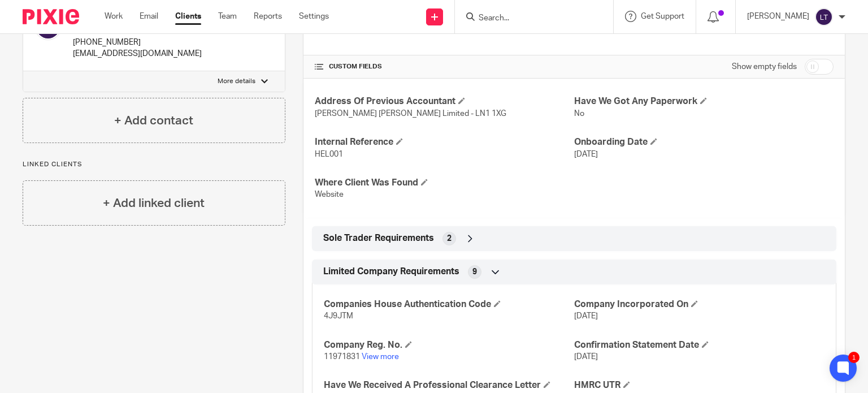 The height and width of the screenshot is (393, 868). What do you see at coordinates (699, 345) in the screenshot?
I see `h4: Confirmation Statement Date` at bounding box center [699, 345].